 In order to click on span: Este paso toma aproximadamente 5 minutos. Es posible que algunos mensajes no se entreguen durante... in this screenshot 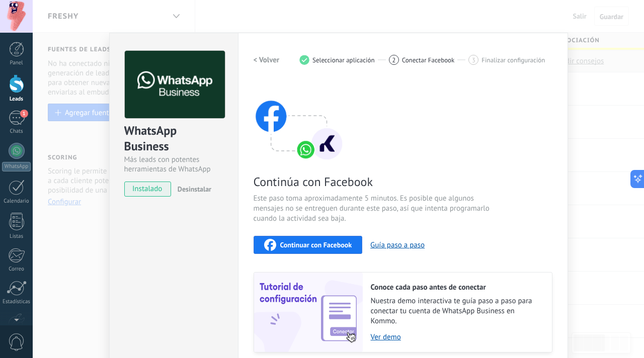, I will do `click(373, 209)`.